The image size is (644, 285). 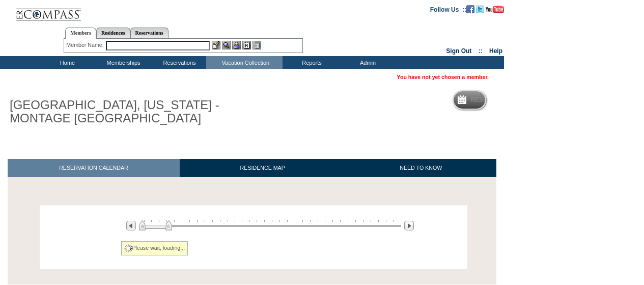 What do you see at coordinates (448, 9) in the screenshot?
I see `td: Follow Us ::` at bounding box center [448, 9].